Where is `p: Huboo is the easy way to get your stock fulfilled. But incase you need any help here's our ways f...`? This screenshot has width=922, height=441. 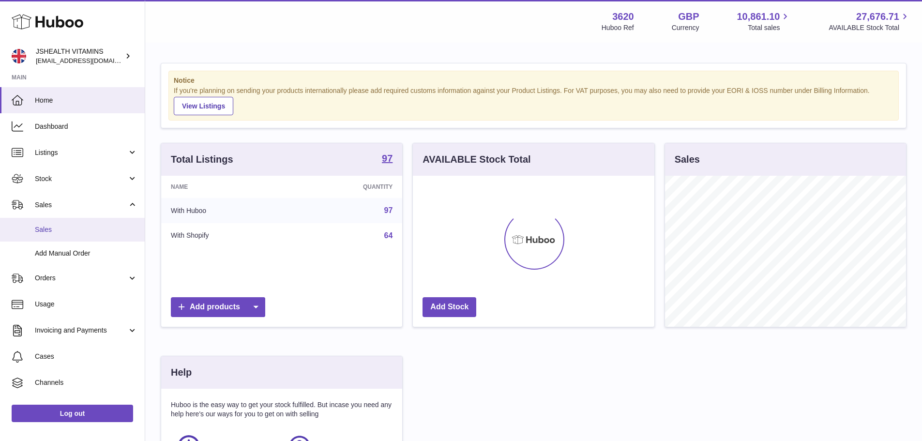
p: Huboo is the easy way to get your stock fulfilled. But incase you need any help here's our ways f... is located at coordinates (282, 409).